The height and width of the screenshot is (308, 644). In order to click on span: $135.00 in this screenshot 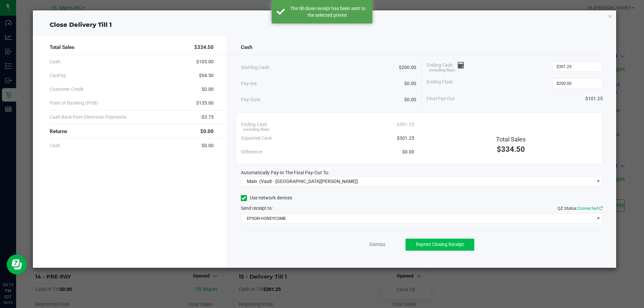, I will do `click(205, 103)`.